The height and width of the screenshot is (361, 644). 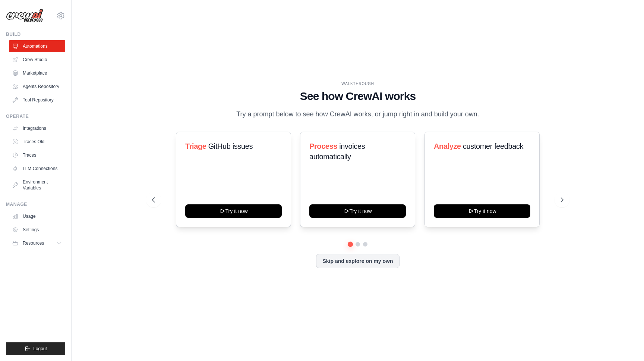 I want to click on a: Traces, so click(x=37, y=155).